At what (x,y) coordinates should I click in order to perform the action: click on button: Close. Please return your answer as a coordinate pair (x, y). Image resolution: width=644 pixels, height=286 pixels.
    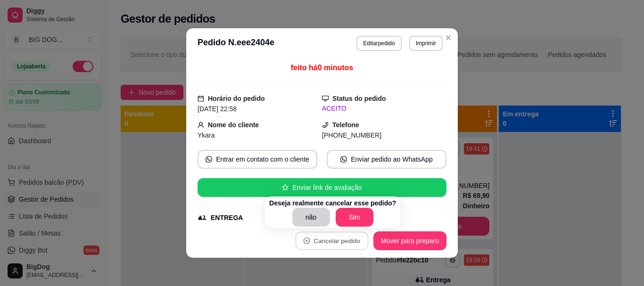
    Looking at the image, I should click on (448, 38).